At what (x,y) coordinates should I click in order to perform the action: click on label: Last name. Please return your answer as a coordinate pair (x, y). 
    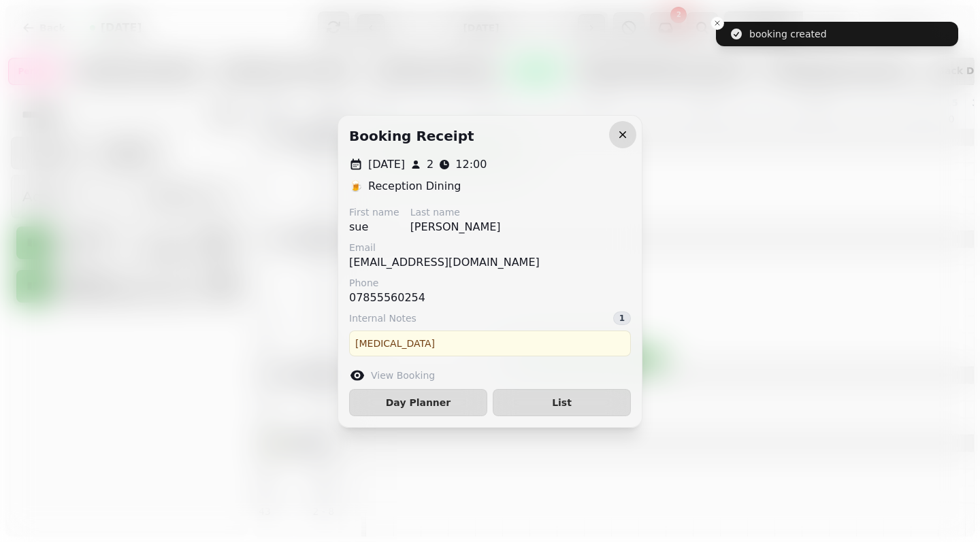
    Looking at the image, I should click on (456, 212).